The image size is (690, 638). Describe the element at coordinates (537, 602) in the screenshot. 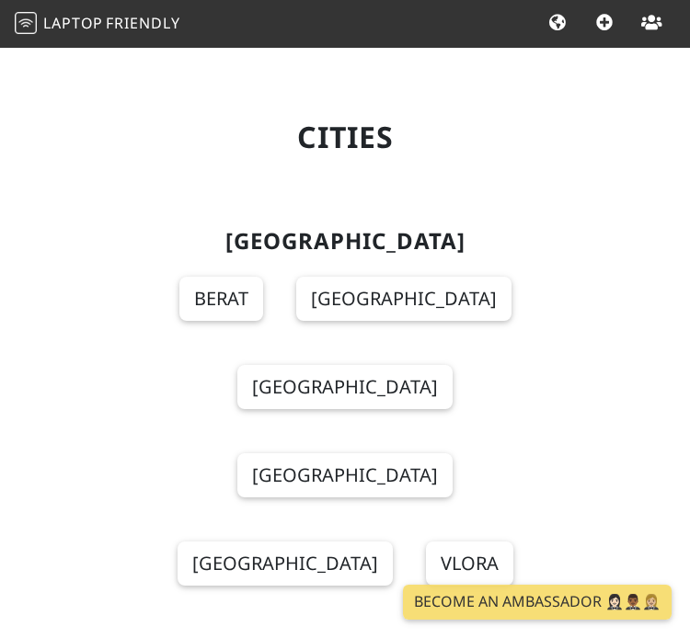

I see `a: Become an Ambassador 🤵🏻‍♀️🤵🏾‍♂️🤵🏼‍♀️` at that location.